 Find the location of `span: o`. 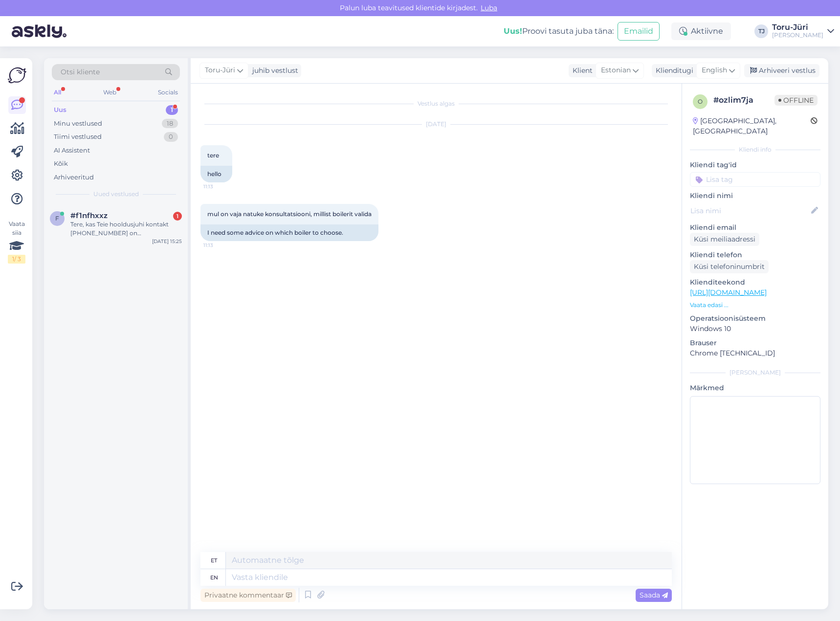

span: o is located at coordinates (700, 101).